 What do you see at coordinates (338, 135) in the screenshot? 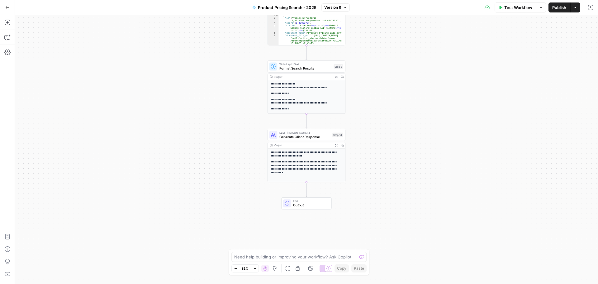
I see `div: Step 14` at bounding box center [338, 135].